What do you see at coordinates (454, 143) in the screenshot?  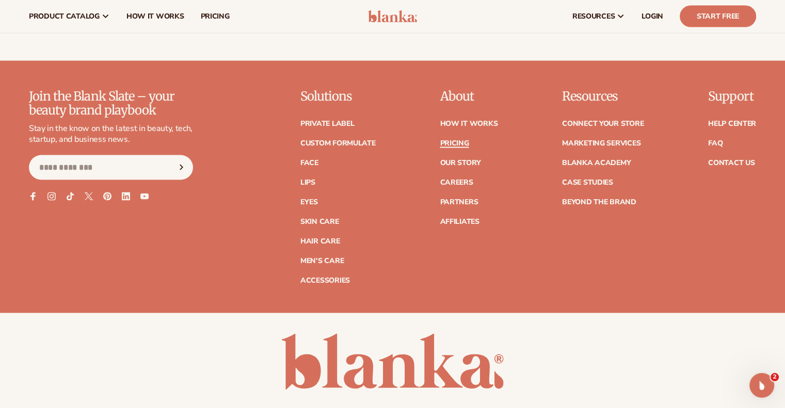 I see `a: Pricing` at bounding box center [454, 143].